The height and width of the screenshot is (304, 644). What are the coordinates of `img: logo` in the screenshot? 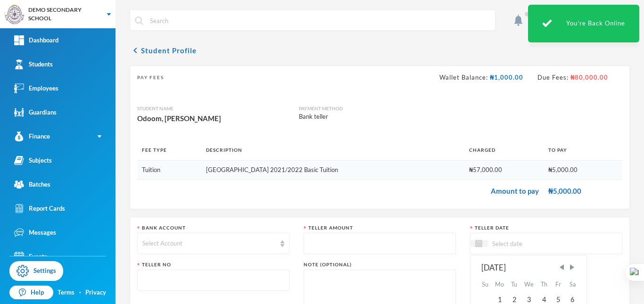 It's located at (15, 15).